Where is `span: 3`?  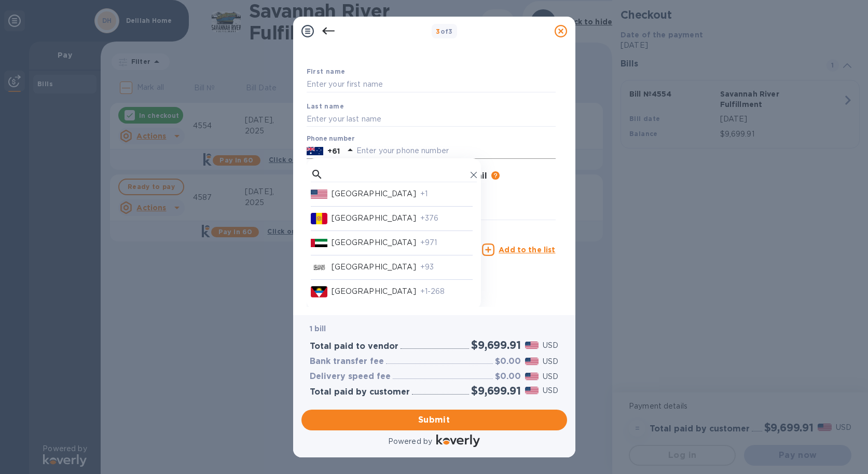
span: 3 is located at coordinates (438, 31).